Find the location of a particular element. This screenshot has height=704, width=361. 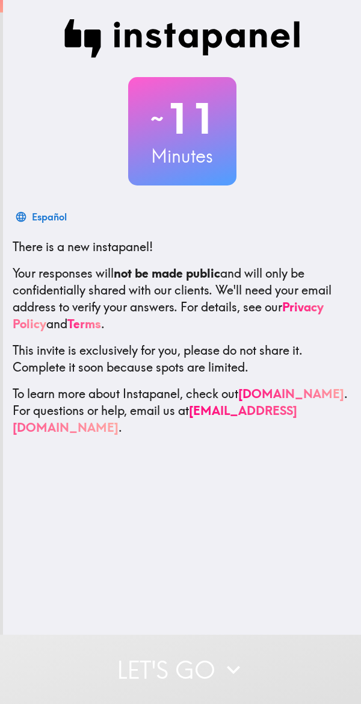

div: Español is located at coordinates (49, 217).